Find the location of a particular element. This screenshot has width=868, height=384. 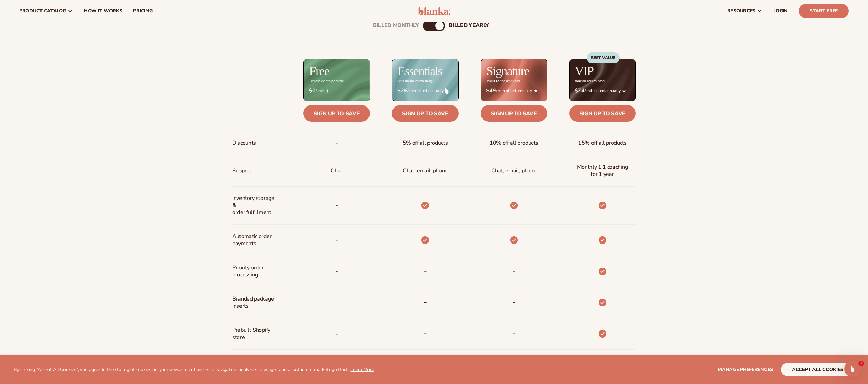

span: 1 is located at coordinates (861, 363).